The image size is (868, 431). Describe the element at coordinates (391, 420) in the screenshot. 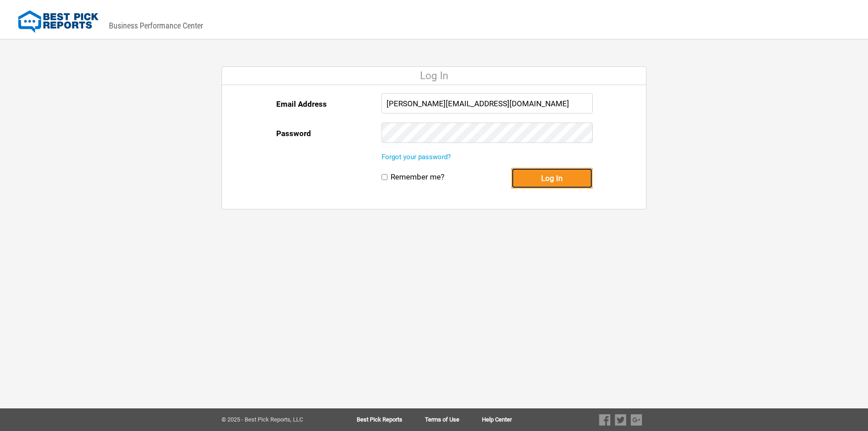

I see `a: Best Pick Reports` at that location.